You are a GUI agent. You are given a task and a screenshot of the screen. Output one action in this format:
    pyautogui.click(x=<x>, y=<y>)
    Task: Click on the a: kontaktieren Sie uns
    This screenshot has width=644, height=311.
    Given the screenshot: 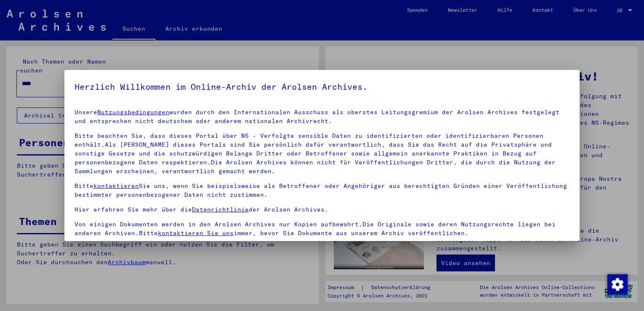 What is the action you would take?
    pyautogui.click(x=195, y=233)
    